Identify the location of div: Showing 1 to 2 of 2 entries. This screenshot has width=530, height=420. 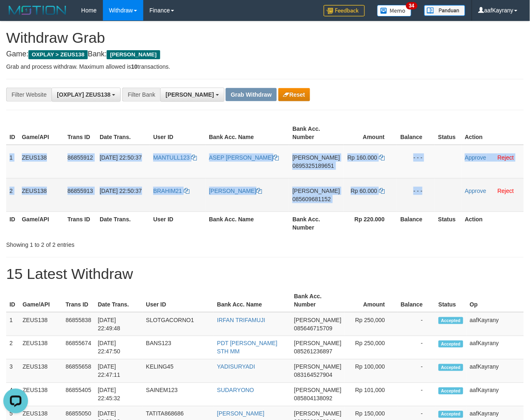
(111, 243).